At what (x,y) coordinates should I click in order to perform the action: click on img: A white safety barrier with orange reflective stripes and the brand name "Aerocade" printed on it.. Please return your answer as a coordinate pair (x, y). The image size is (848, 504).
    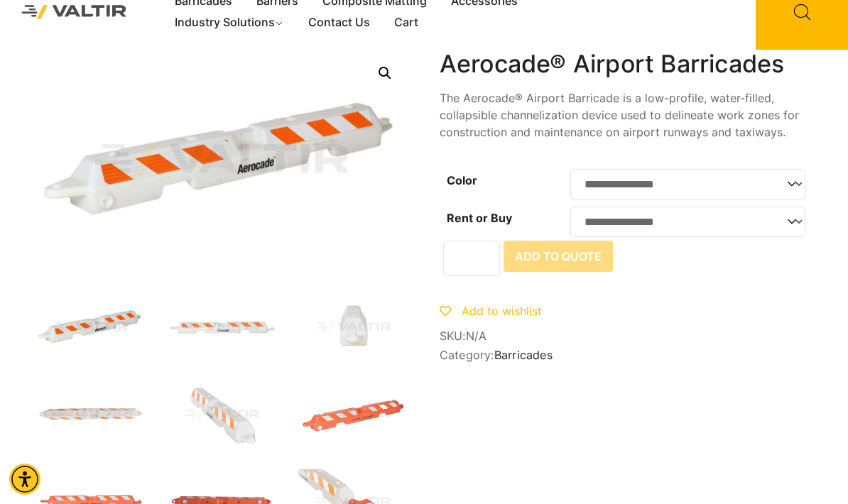
    Looking at the image, I should click on (221, 328).